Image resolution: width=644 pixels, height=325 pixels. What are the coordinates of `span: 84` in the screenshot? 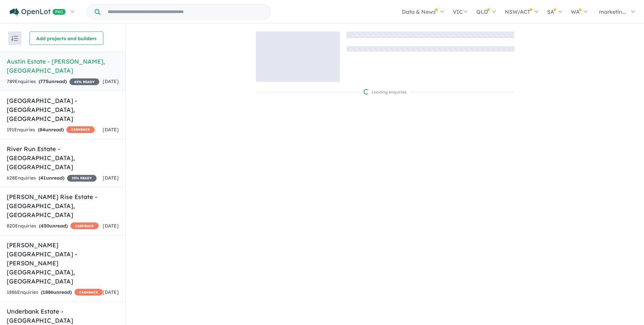 It's located at (42, 130).